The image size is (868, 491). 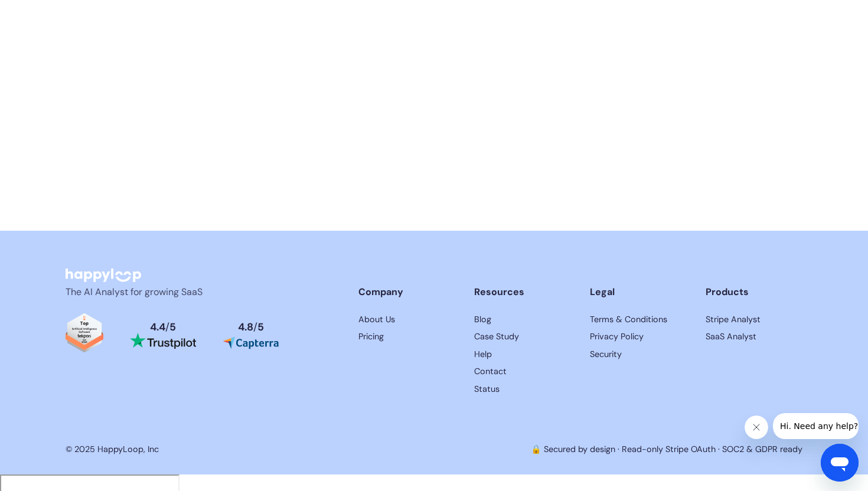 What do you see at coordinates (407, 320) in the screenshot?
I see `a: Learn more about HappyLoop` at bounding box center [407, 320].